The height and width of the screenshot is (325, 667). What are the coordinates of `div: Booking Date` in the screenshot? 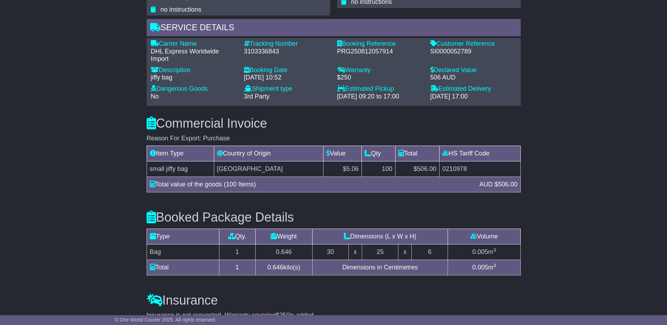 It's located at (287, 70).